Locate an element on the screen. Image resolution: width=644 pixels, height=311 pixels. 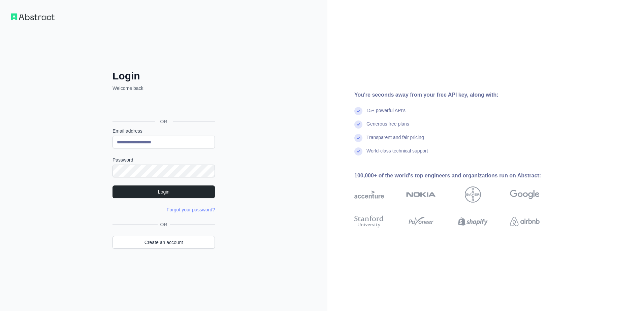
div: World-class technical support is located at coordinates (397, 154).